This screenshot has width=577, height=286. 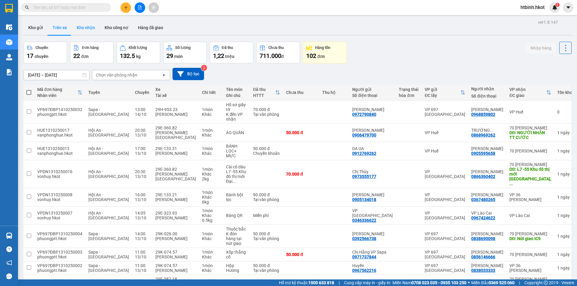 I want to click on button: caret-down, so click(x=568, y=8).